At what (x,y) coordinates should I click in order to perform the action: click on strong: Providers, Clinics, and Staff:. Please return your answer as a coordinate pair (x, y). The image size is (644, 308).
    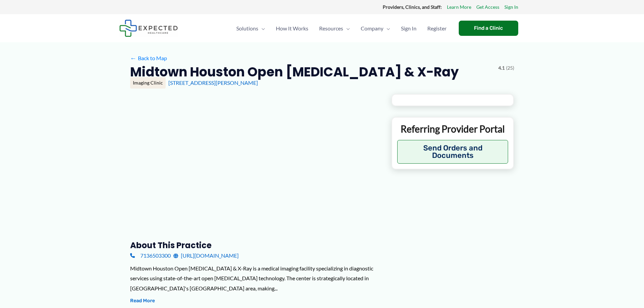
    Looking at the image, I should click on (412, 7).